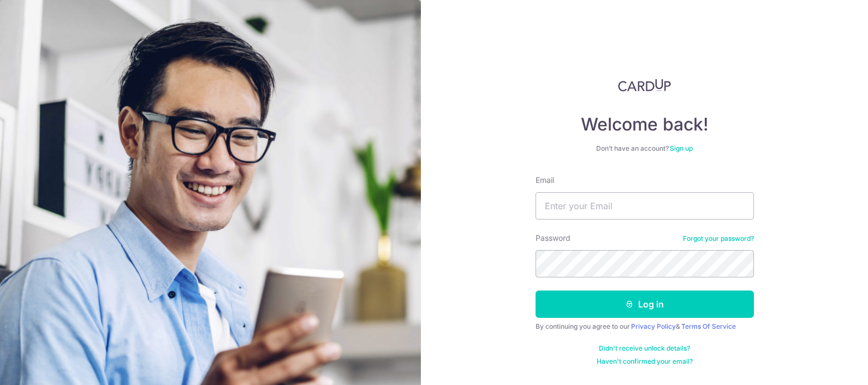  Describe the element at coordinates (645, 124) in the screenshot. I see `h4: Welcome back!` at that location.